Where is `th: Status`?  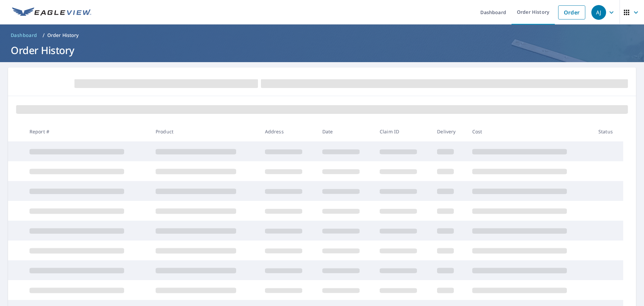
th: Status is located at coordinates (608, 131).